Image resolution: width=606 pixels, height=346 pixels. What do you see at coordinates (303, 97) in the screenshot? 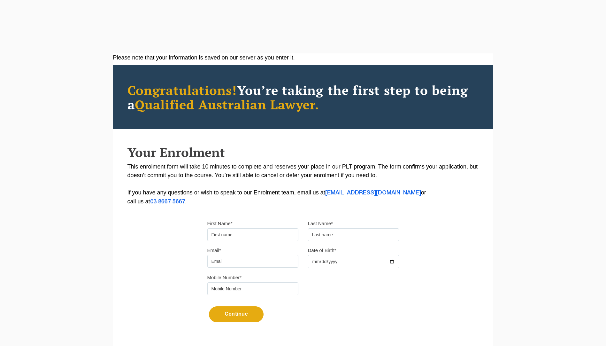
I see `h2: You’re taking the first step to being a` at bounding box center [303, 97].